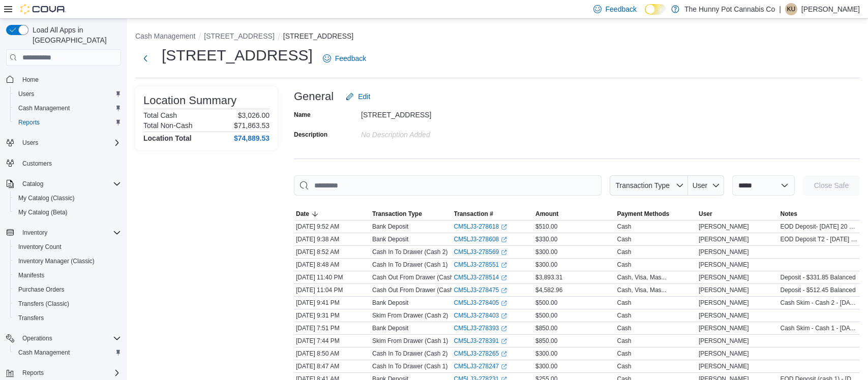  Describe the element at coordinates (31, 318) in the screenshot. I see `a: Transfers` at that location.